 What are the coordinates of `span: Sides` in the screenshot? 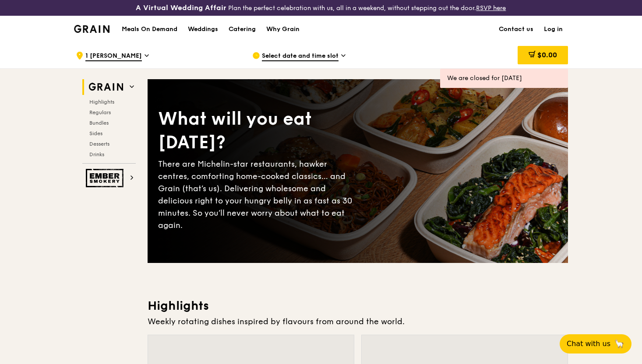 It's located at (96, 133).